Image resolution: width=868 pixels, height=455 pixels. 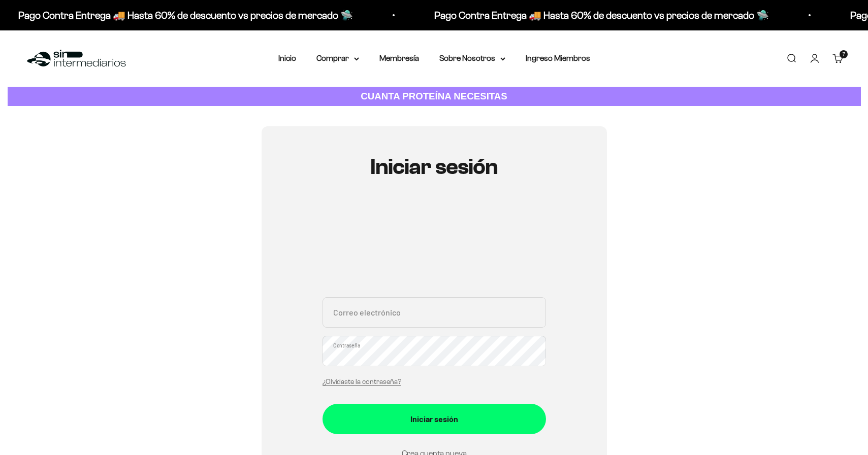 What do you see at coordinates (338, 59) in the screenshot?
I see `summary: Comprar` at bounding box center [338, 59].